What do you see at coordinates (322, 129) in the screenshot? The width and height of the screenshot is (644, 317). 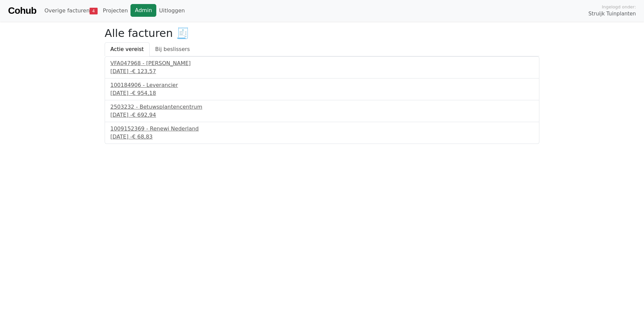 I see `div: 1009152369 - Renewi Nederland` at bounding box center [322, 129].